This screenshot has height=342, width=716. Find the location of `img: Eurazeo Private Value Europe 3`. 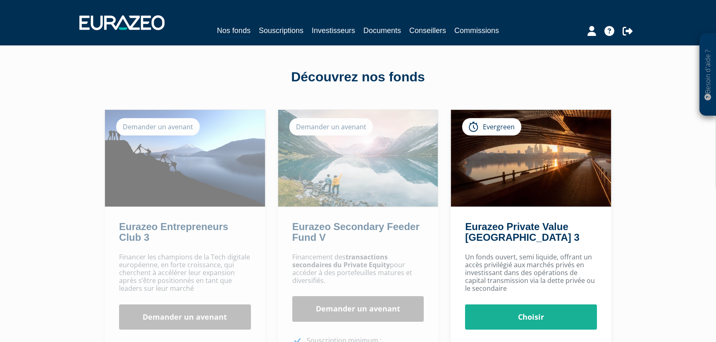

img: Eurazeo Private Value Europe 3 is located at coordinates (531, 158).